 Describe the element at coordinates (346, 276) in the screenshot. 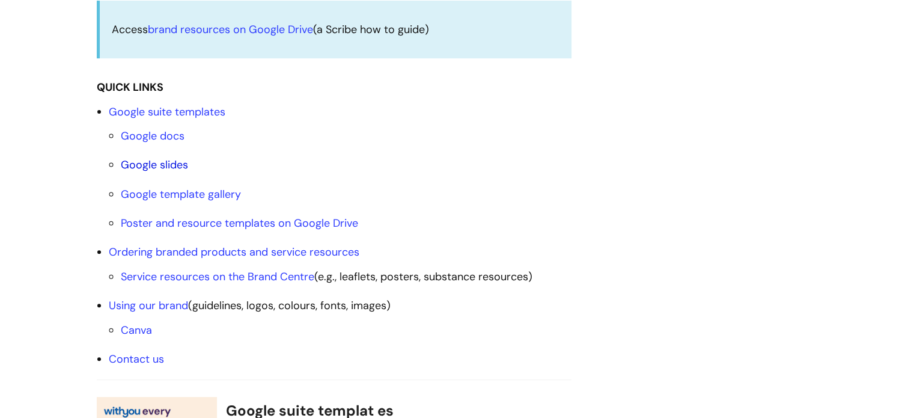

I see `li: (e.g., leaflets, posters, substance resources)` at that location.